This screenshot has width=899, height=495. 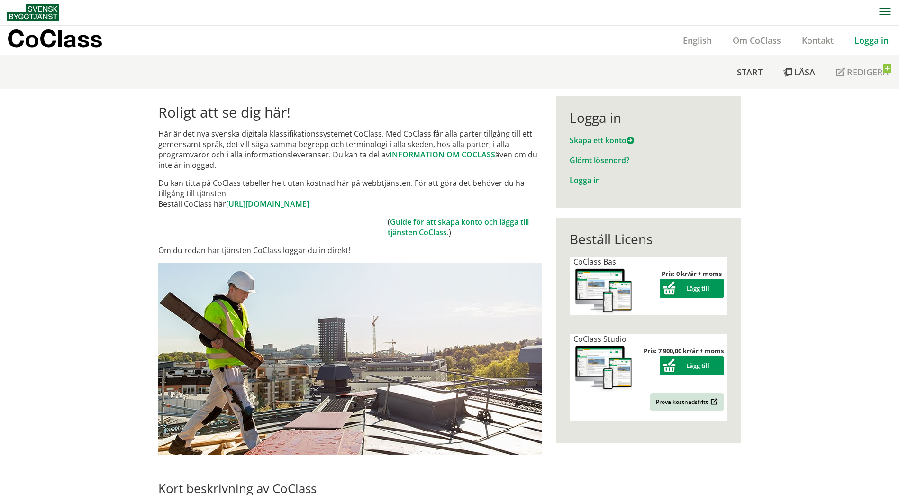 What do you see at coordinates (595, 261) in the screenshot?
I see `span: CoClass Bas` at bounding box center [595, 261].